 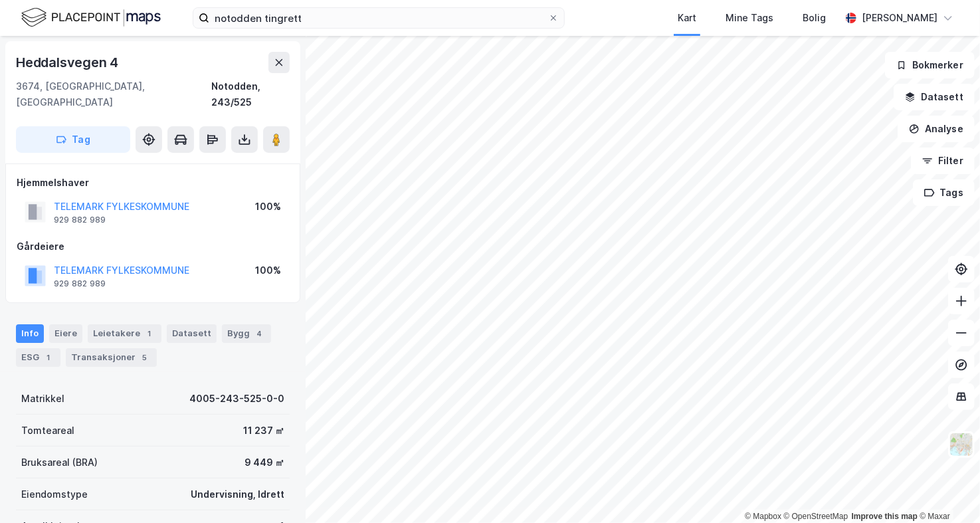 What do you see at coordinates (192, 333) in the screenshot?
I see `div: Datasett` at bounding box center [192, 333].